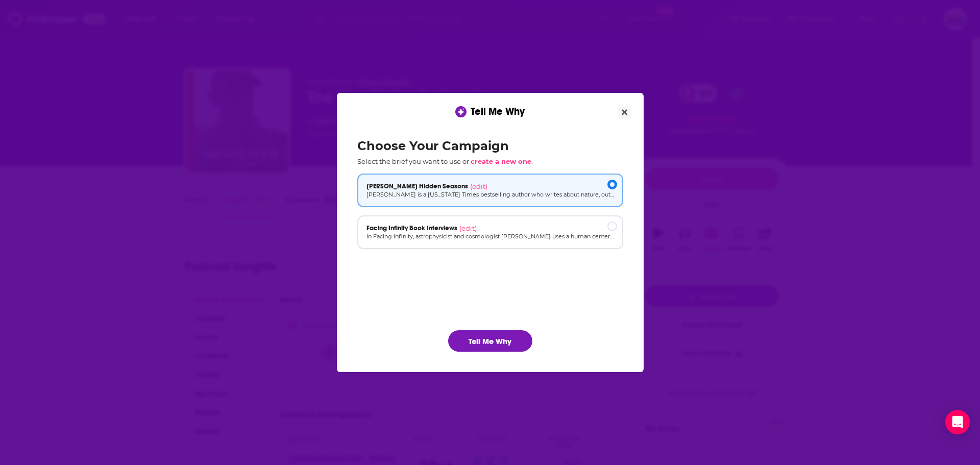  What do you see at coordinates (461, 112) in the screenshot?
I see `img: tell me why sparkle` at bounding box center [461, 112].